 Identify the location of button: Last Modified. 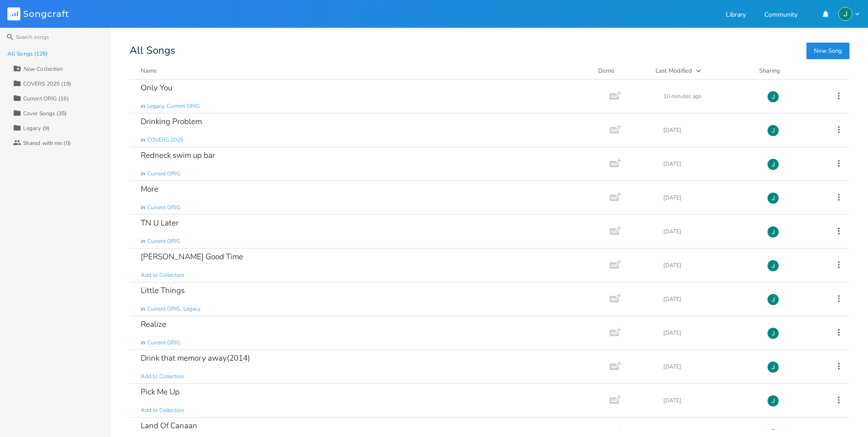
(702, 71).